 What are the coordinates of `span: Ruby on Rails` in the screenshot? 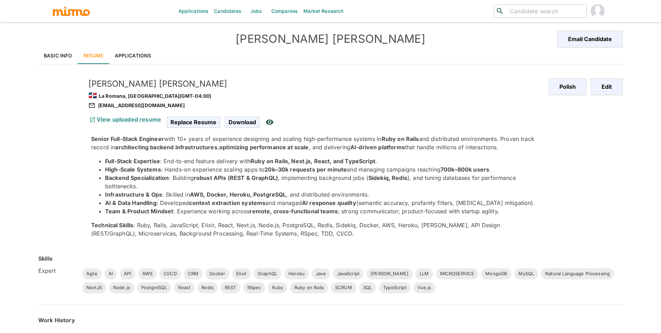 It's located at (309, 288).